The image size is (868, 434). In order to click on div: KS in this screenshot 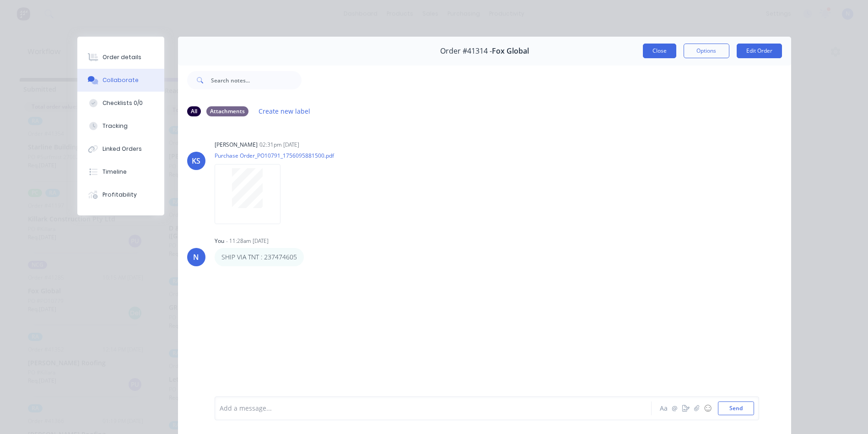, I will do `click(196, 160)`.